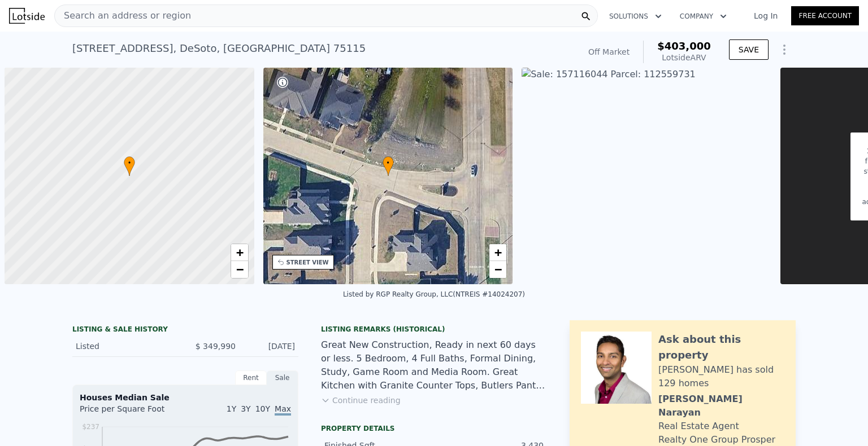  I want to click on tspan: $237, so click(91, 427).